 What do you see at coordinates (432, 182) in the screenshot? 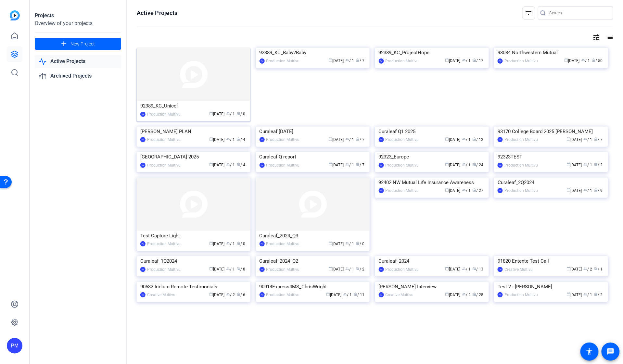
I see `div: 92402 NW Mutual Life Insurance Awareness` at bounding box center [432, 182].